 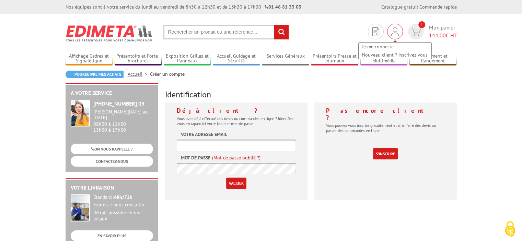 I want to click on a: Accueil Guidage et Sécurité, so click(x=237, y=59).